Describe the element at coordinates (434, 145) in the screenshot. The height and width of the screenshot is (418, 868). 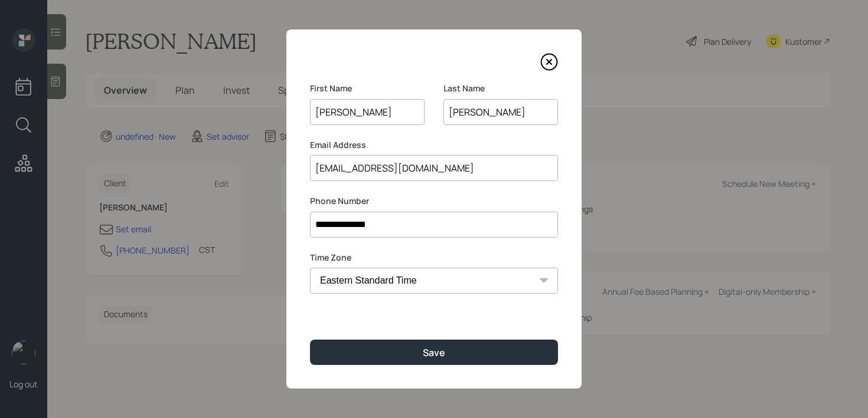
I see `label: Email Address` at that location.